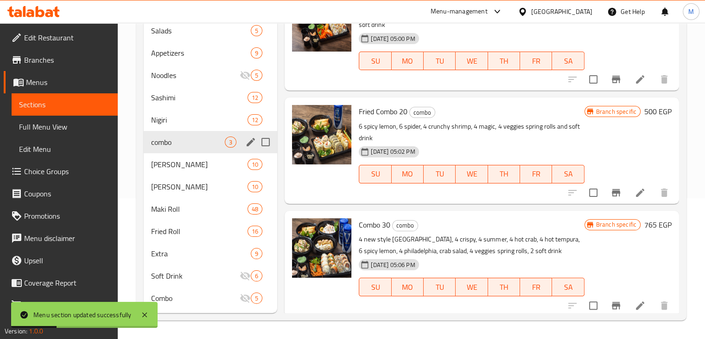 The height and width of the screenshot is (339, 705). Describe the element at coordinates (199, 164) in the screenshot. I see `div: Hoso Maki` at that location.